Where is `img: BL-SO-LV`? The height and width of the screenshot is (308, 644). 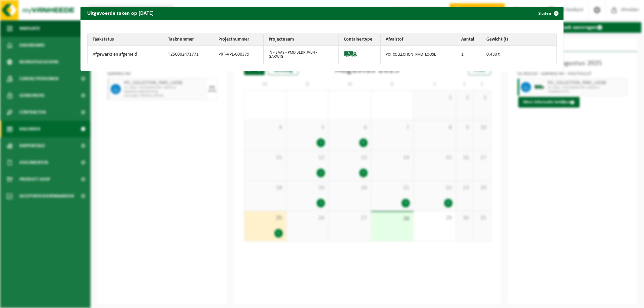 img: BL-SO-LV is located at coordinates (350, 54).